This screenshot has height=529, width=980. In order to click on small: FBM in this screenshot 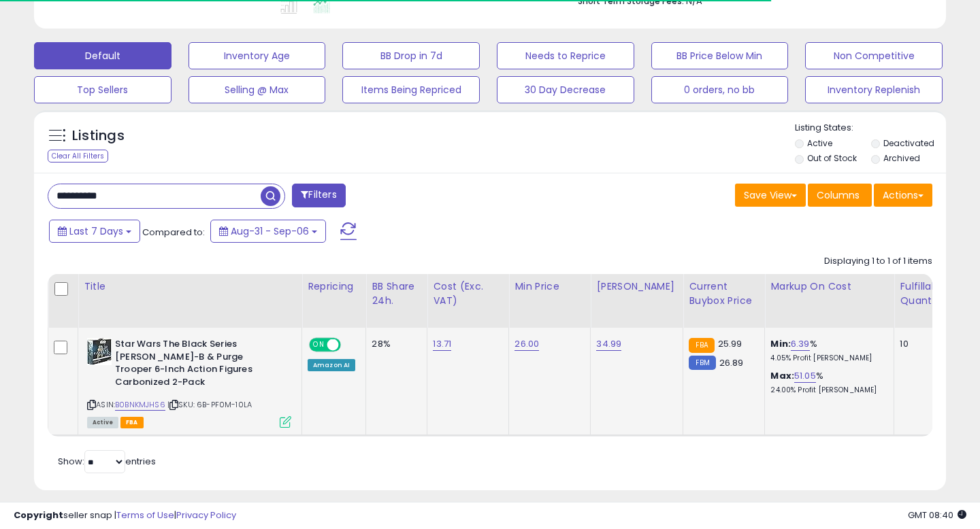, I will do `click(701, 363)`.